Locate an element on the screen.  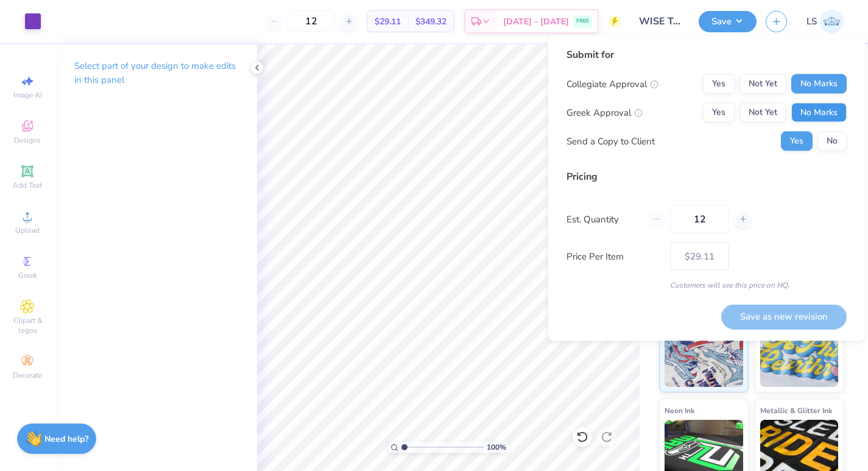
span: Add Text is located at coordinates (28, 185).